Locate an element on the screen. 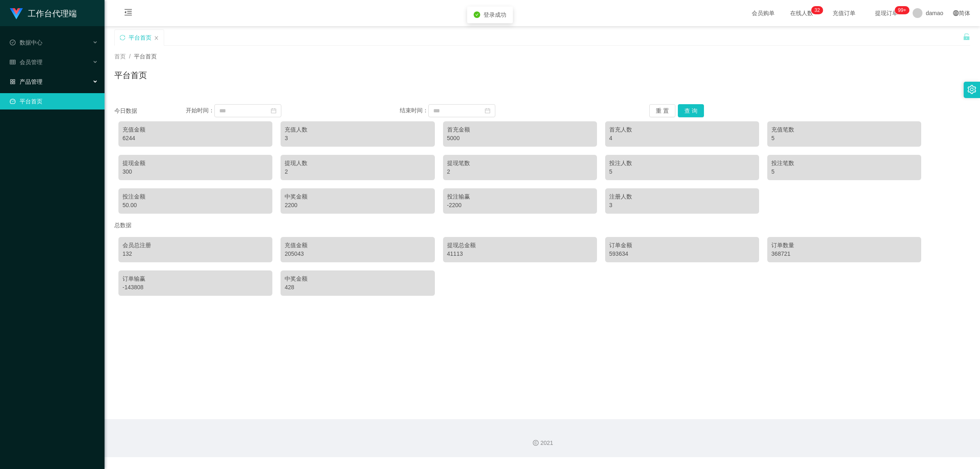 The height and width of the screenshot is (469, 980). div: 订单输赢 is located at coordinates (195, 279).